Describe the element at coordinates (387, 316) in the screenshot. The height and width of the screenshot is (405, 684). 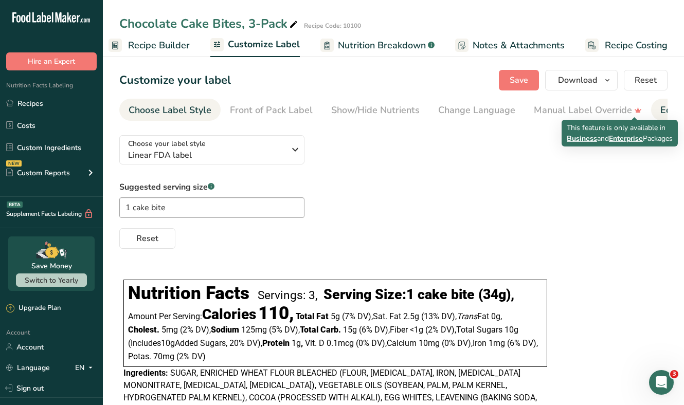
I see `span: Sat. Fat` at that location.